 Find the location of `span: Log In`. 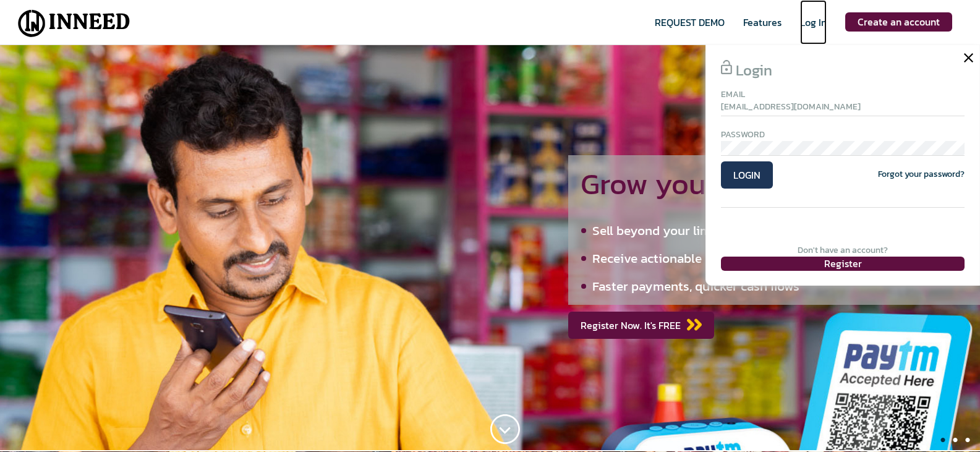

span: Log In is located at coordinates (813, 30).